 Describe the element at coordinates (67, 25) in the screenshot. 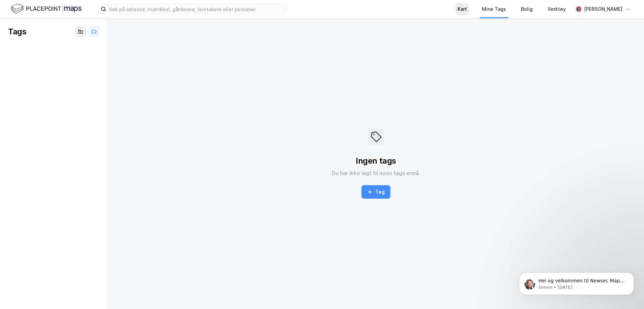

I see `div: message notification from Simen, 28w ago. Hei og velkommen til Newsec Maps, John-Harald Om det er...` at that location.